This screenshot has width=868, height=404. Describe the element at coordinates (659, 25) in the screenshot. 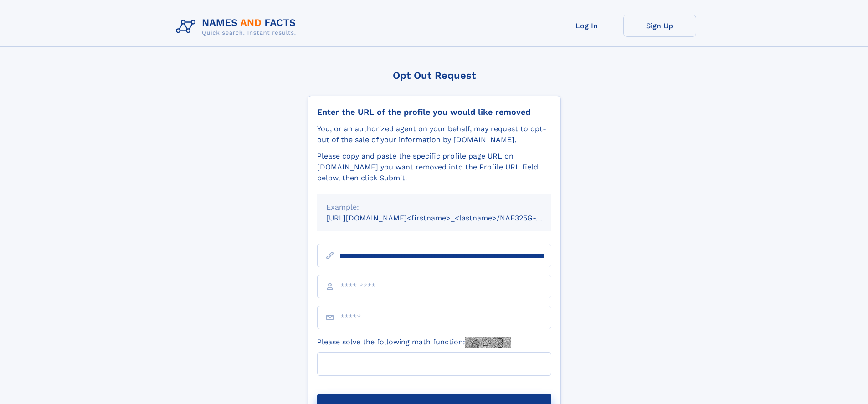

I see `a: Sign Up` at that location.